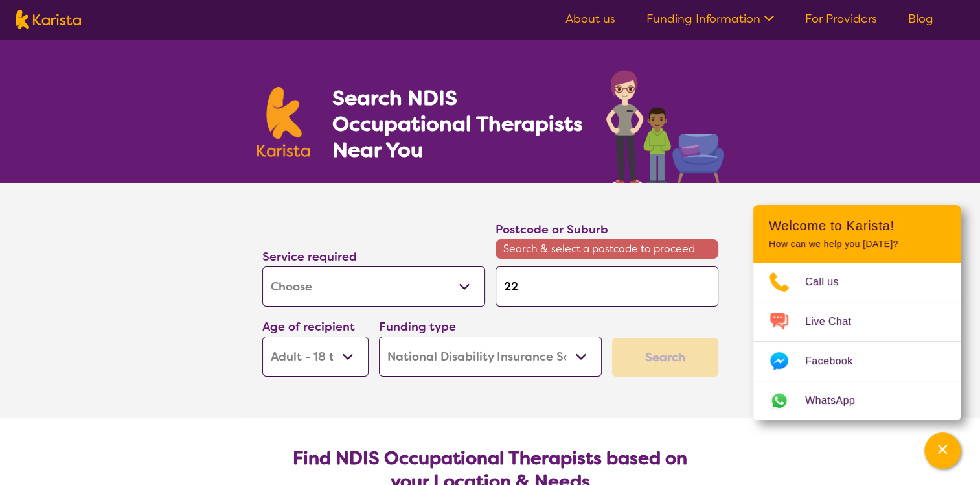 This screenshot has height=485, width=980. I want to click on a: For Providers, so click(840, 19).